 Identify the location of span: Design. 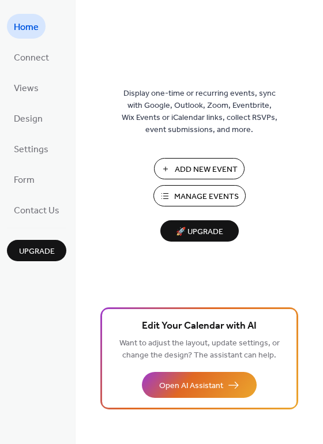
(28, 119).